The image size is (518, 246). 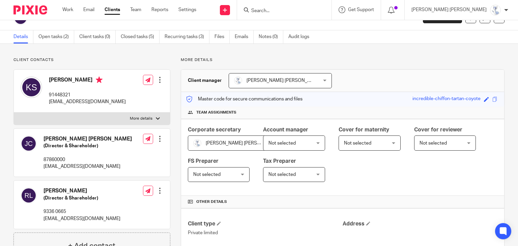 What do you see at coordinates (420, 224) in the screenshot?
I see `h4: Address` at bounding box center [420, 224].